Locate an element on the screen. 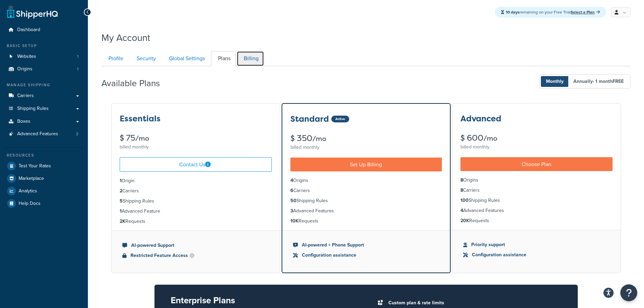 The height and width of the screenshot is (308, 644). a: Global Settings is located at coordinates (186, 59).